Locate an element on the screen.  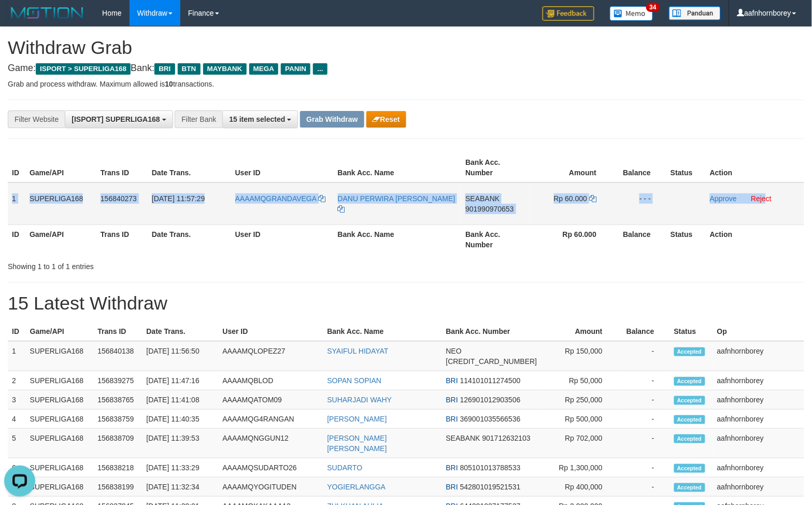
a: SUHARJADI WAHY is located at coordinates (360, 400).